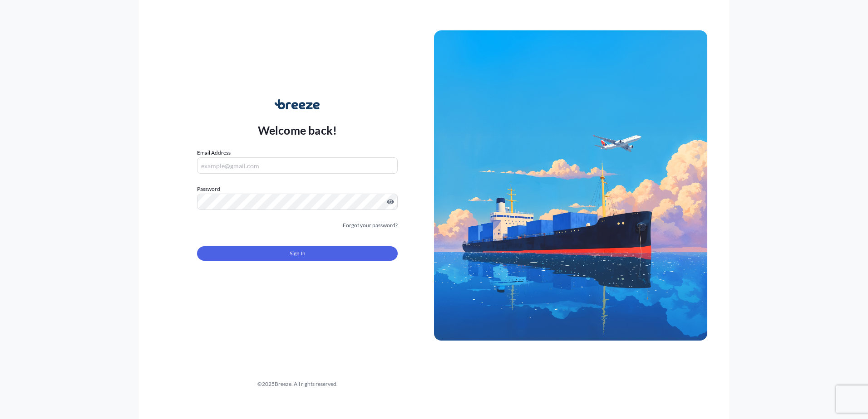 The width and height of the screenshot is (868, 419). What do you see at coordinates (298, 254) in the screenshot?
I see `span: Sign In` at bounding box center [298, 254].